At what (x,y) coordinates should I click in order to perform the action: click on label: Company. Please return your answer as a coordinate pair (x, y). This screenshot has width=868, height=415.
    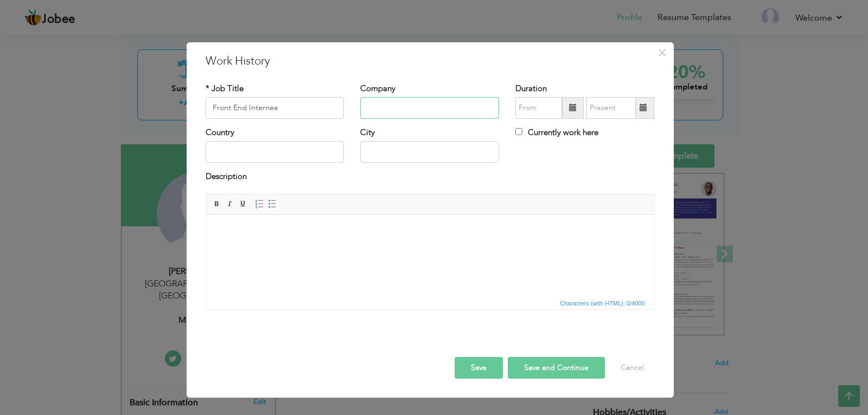
    Looking at the image, I should click on (378, 89).